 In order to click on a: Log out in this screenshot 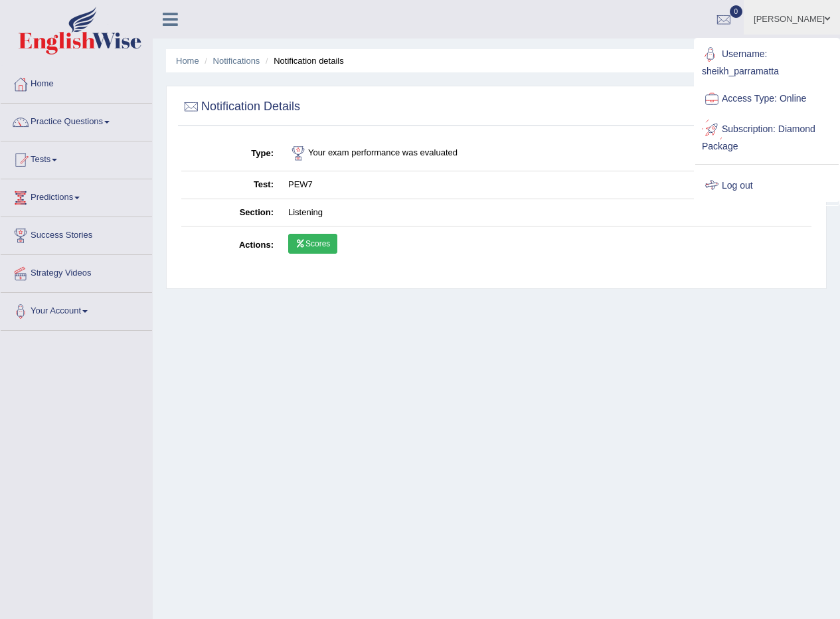, I will do `click(767, 186)`.